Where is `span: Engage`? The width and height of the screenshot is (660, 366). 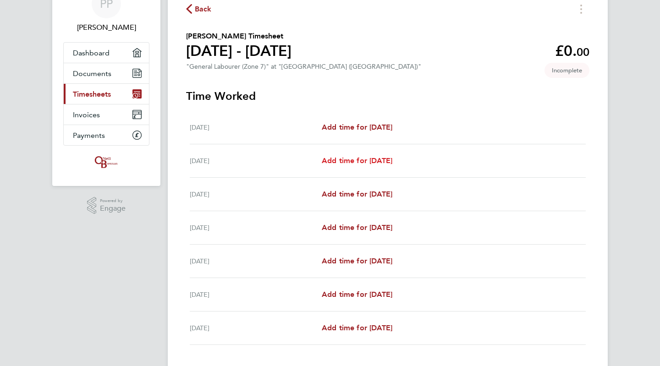 span: Engage is located at coordinates (113, 209).